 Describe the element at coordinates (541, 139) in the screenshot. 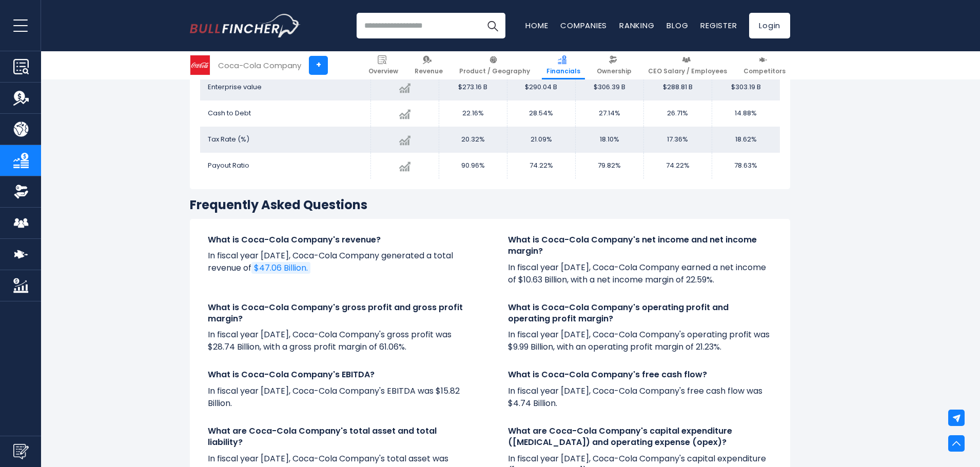

I see `td: 21.09%` at that location.